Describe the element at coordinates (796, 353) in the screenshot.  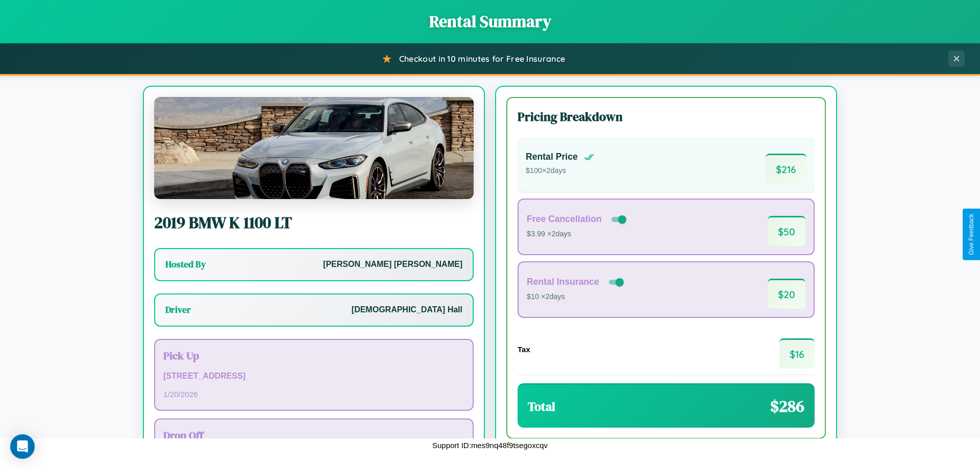
I see `span: $ 16` at that location.